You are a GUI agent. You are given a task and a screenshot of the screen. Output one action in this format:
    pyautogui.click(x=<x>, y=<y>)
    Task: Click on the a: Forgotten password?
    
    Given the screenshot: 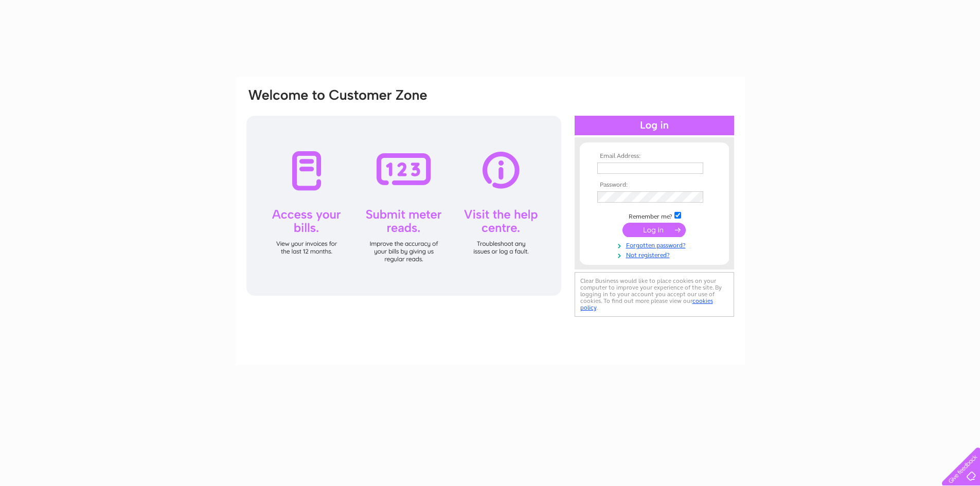 What is the action you would take?
    pyautogui.click(x=655, y=244)
    